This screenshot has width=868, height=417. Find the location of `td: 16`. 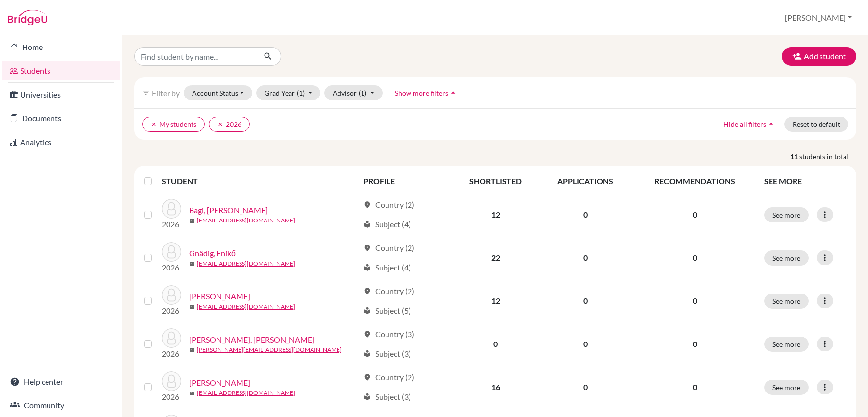

td: 16 is located at coordinates (495, 387).